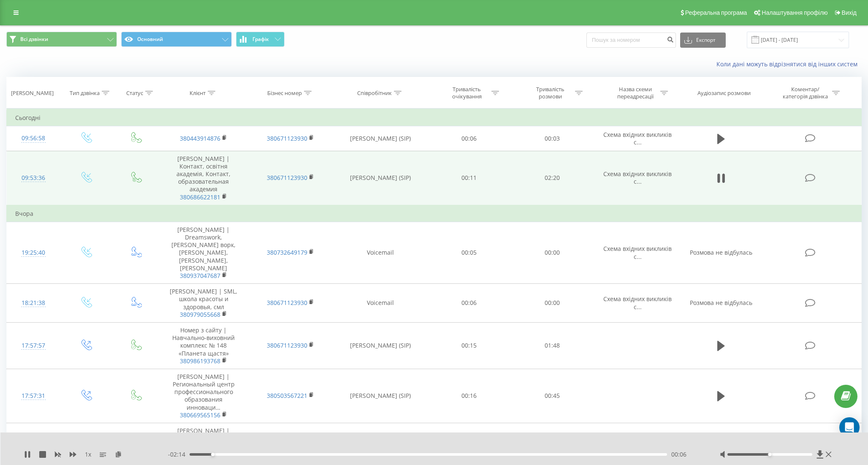 The height and width of the screenshot is (465, 868). What do you see at coordinates (34, 138) in the screenshot?
I see `div: 09:56:58` at bounding box center [34, 138].